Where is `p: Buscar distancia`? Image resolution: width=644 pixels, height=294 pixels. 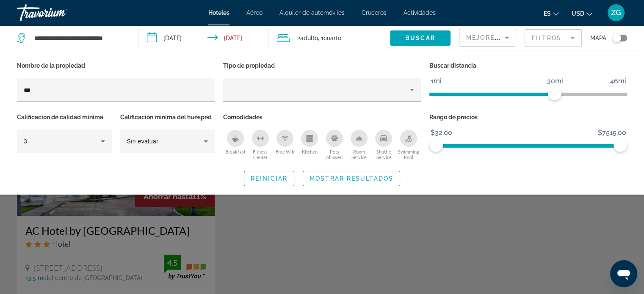
p: Buscar distancia is located at coordinates (528, 65).